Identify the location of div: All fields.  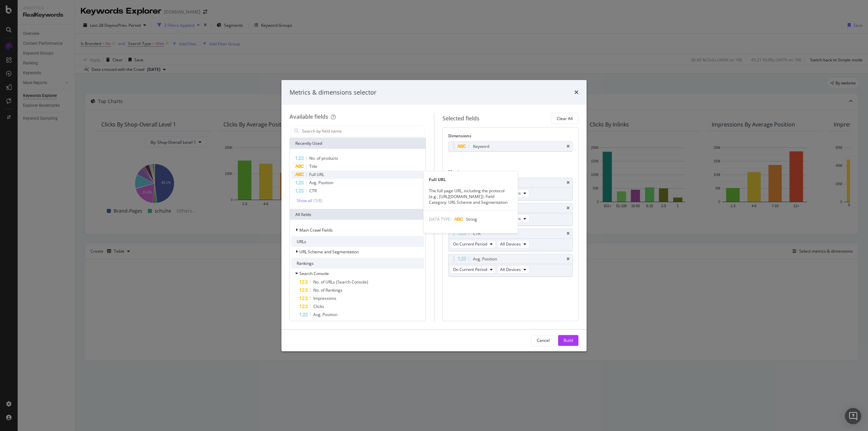
(357, 214).